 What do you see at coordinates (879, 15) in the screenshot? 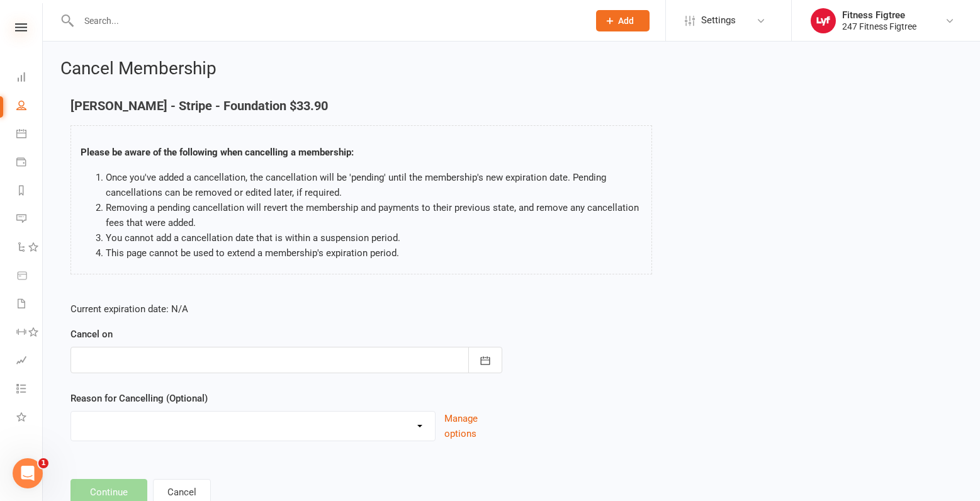
I see `div: Fitness Figtree` at bounding box center [879, 15].